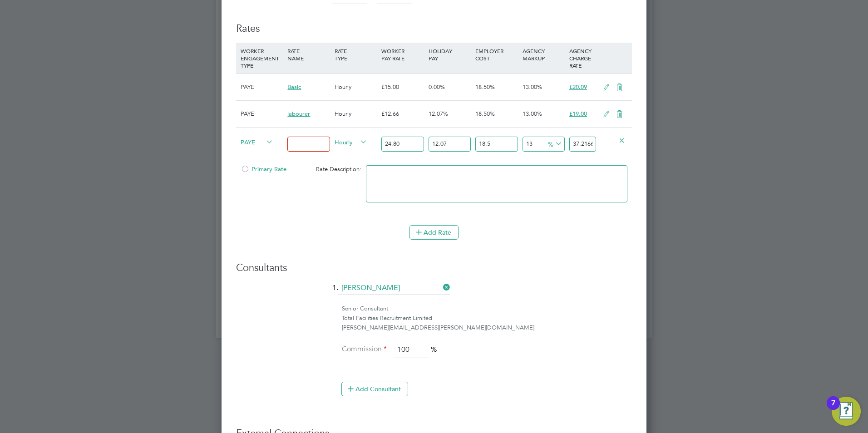 The height and width of the screenshot is (433, 868). I want to click on div: Total Facilities Recruitment Limited, so click(486, 318).